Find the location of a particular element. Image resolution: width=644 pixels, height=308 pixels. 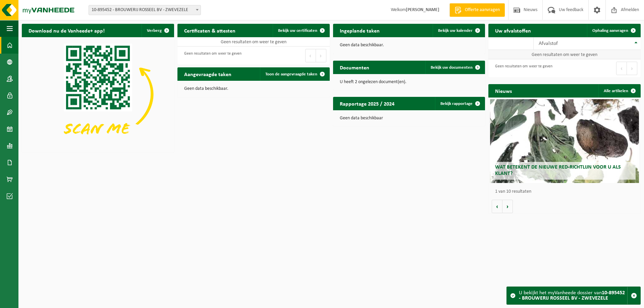

h2: Uw afvalstoffen is located at coordinates (513, 30).